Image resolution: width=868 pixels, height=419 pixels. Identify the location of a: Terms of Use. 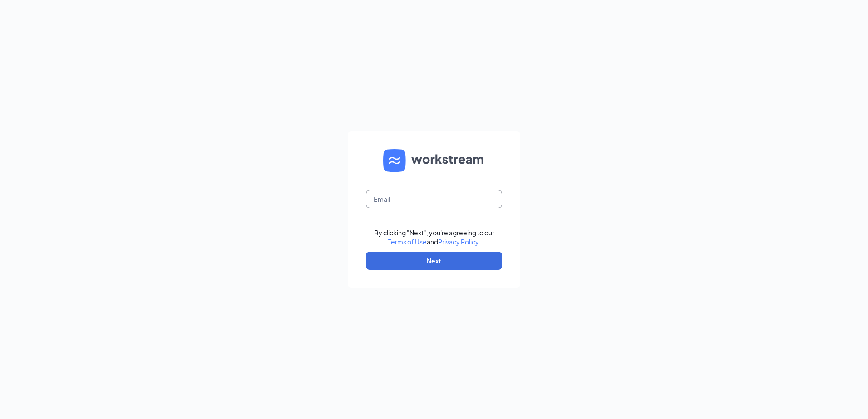
(408, 242).